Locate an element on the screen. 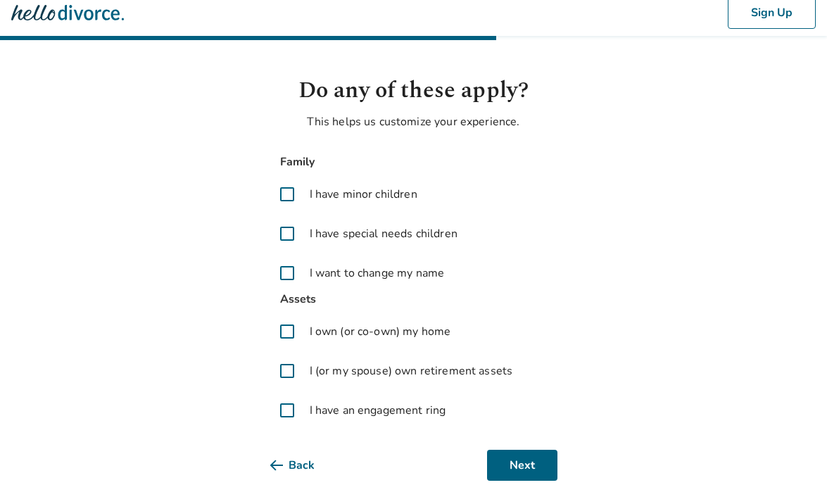  span: I (or my spouse) own retirement assets is located at coordinates (411, 371).